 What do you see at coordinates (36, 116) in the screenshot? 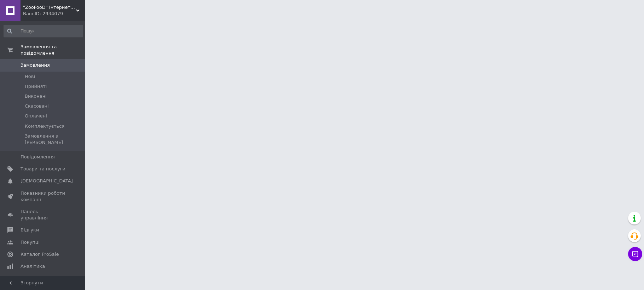
I see `span: Оплачені` at bounding box center [36, 116].